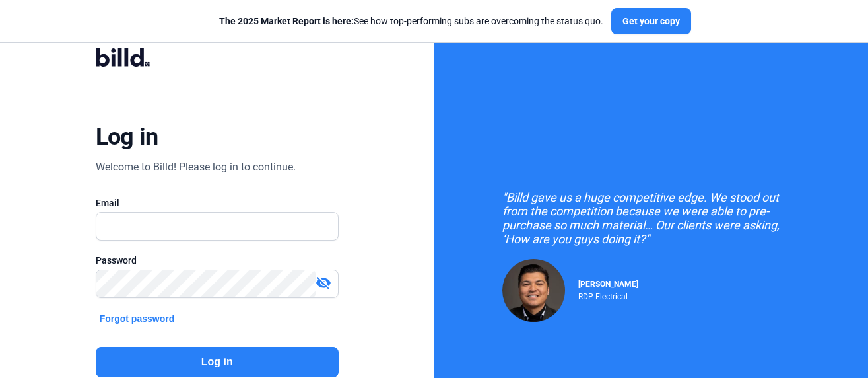  I want to click on div: Email, so click(217, 203).